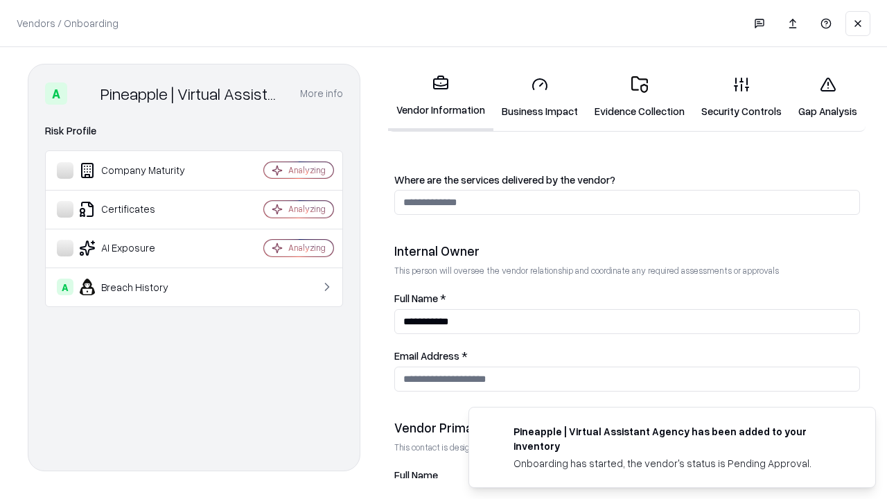  I want to click on a: Business Impact, so click(540, 97).